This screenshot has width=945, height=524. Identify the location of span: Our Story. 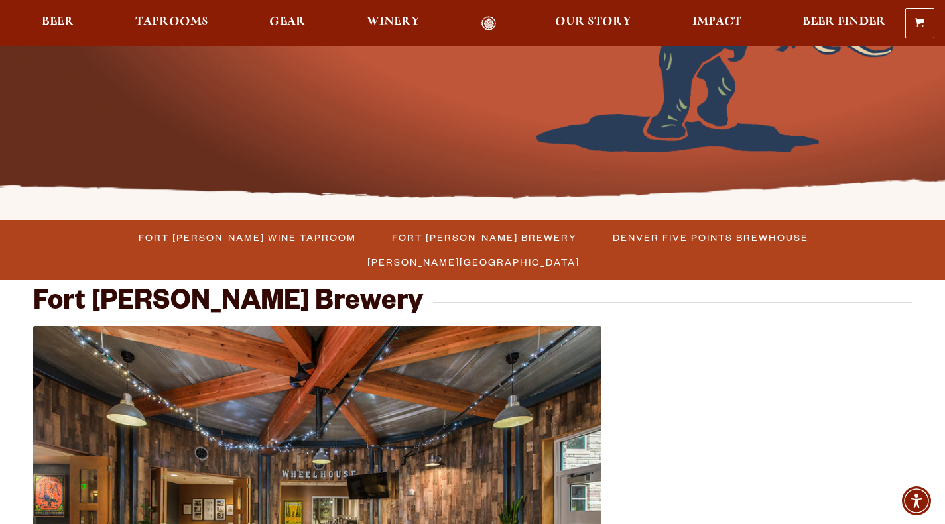
(593, 22).